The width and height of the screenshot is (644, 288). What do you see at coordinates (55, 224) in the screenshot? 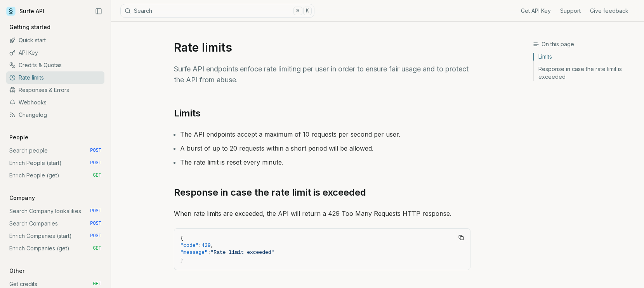
I see `a: Search Companies POST` at bounding box center [55, 224].